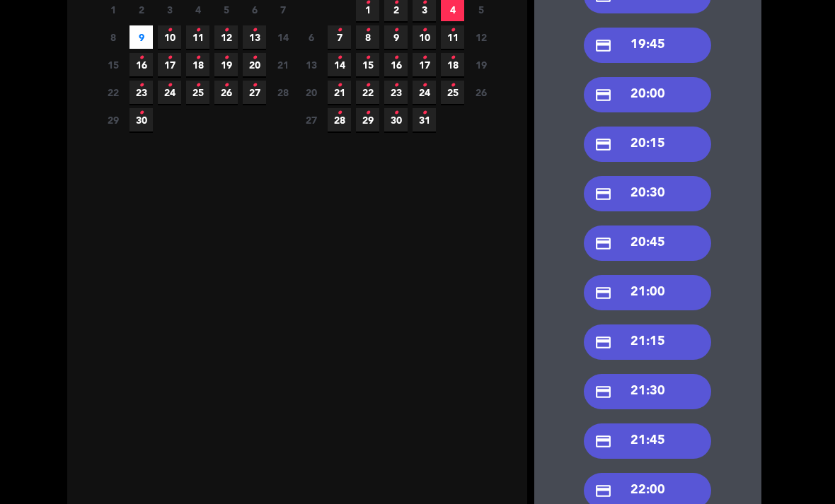 The height and width of the screenshot is (504, 835). I want to click on div: 20:45, so click(647, 243).